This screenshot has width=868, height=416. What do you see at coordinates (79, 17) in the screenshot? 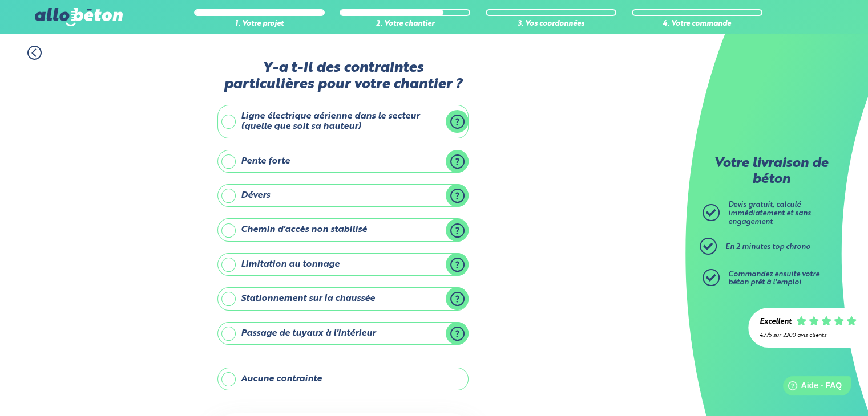
I see `img: allobéton` at bounding box center [79, 17].